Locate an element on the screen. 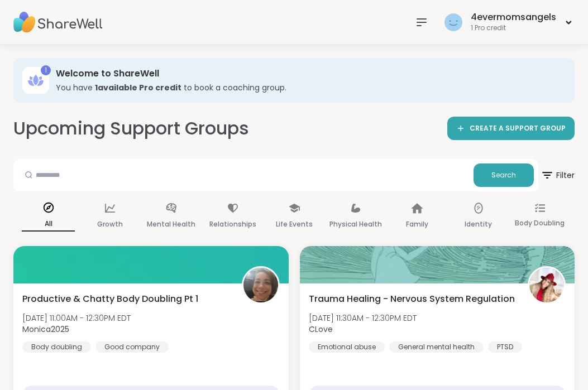  span: Trauma Healing - Nervous System Regulation is located at coordinates (411, 299).